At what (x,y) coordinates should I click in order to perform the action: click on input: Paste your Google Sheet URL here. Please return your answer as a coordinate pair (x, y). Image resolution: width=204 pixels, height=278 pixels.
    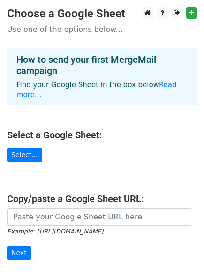
    Looking at the image, I should click on (99, 217).